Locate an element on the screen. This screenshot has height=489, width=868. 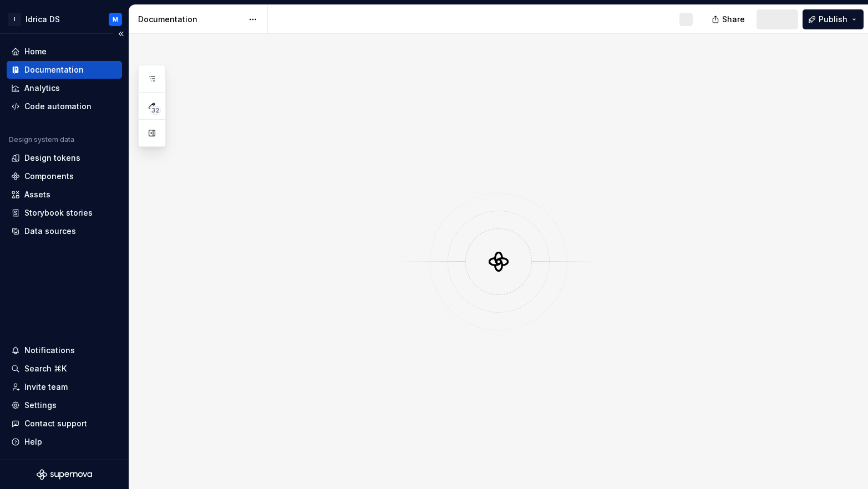
button: Share is located at coordinates (729, 19).